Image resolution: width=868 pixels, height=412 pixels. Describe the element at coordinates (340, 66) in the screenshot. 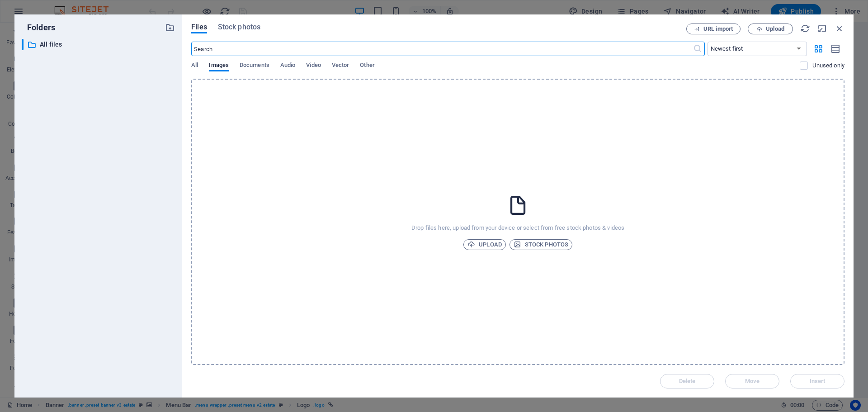

I see `span: Vector` at that location.